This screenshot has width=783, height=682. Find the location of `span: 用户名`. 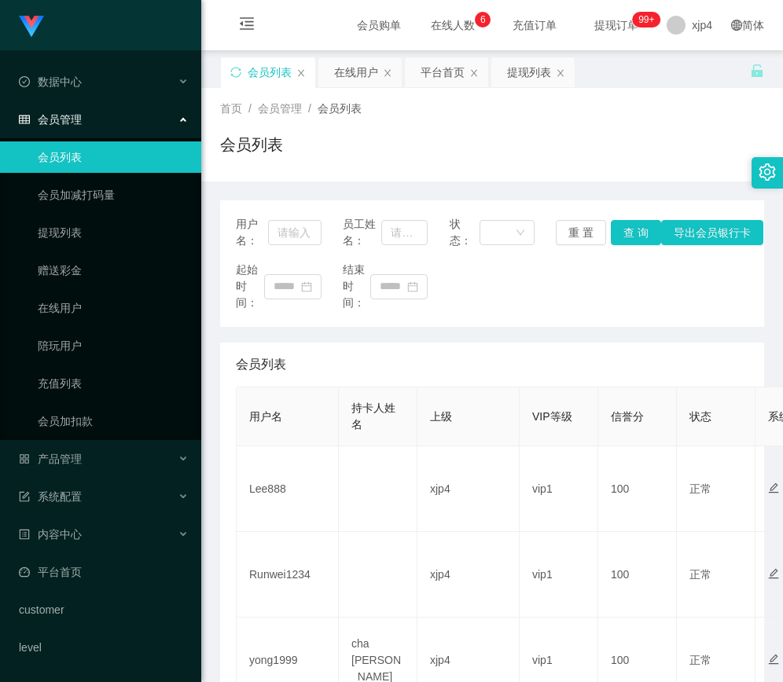

span: 用户名 is located at coordinates (266, 417).